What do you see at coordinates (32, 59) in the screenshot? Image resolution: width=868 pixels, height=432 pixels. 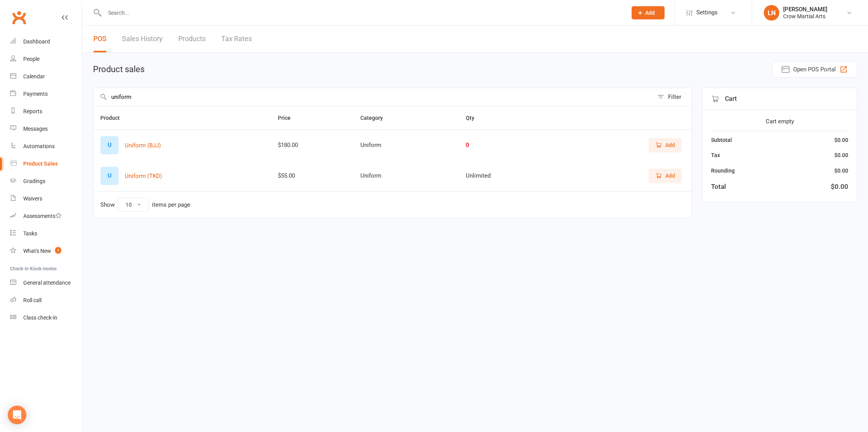 I see `div: People` at bounding box center [32, 59].